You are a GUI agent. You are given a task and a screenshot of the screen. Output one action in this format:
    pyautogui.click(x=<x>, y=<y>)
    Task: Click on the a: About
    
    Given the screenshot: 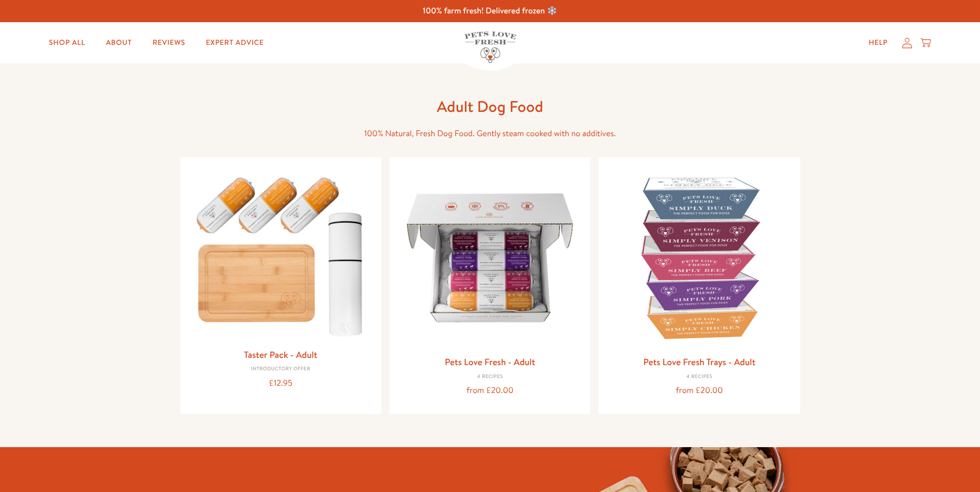 What is the action you would take?
    pyautogui.click(x=119, y=43)
    